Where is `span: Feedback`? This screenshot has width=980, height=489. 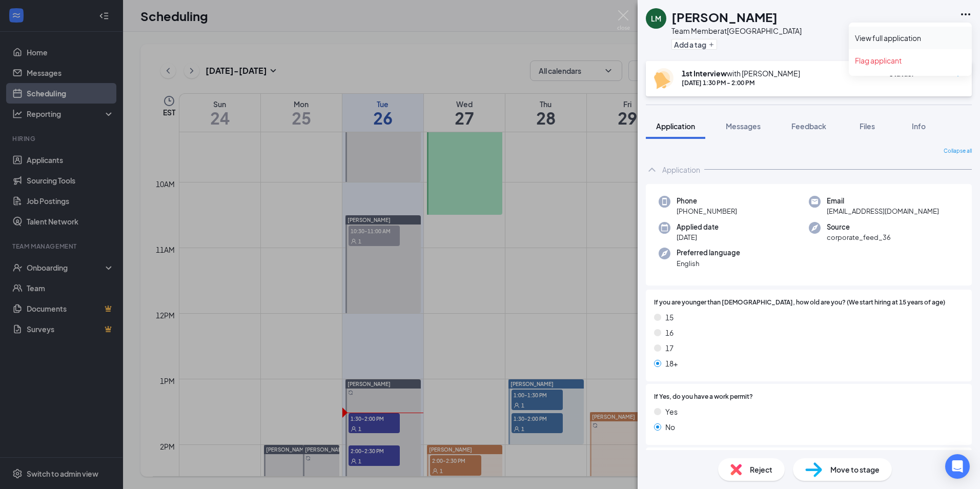 span: Feedback is located at coordinates (809, 126).